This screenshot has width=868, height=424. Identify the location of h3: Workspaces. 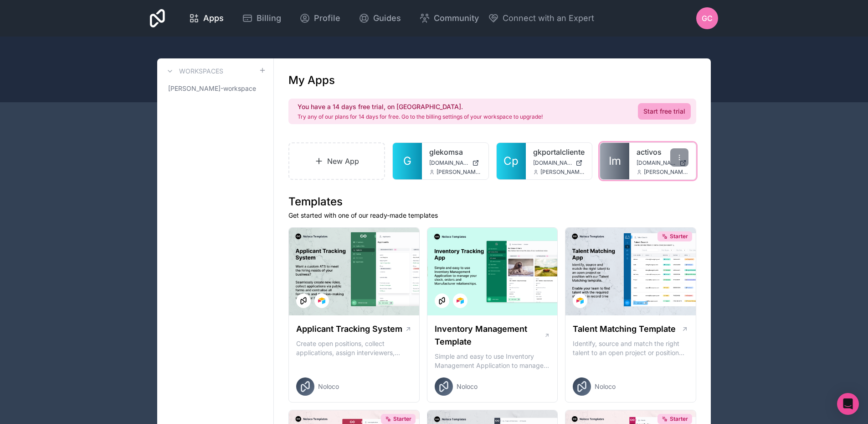
(201, 71).